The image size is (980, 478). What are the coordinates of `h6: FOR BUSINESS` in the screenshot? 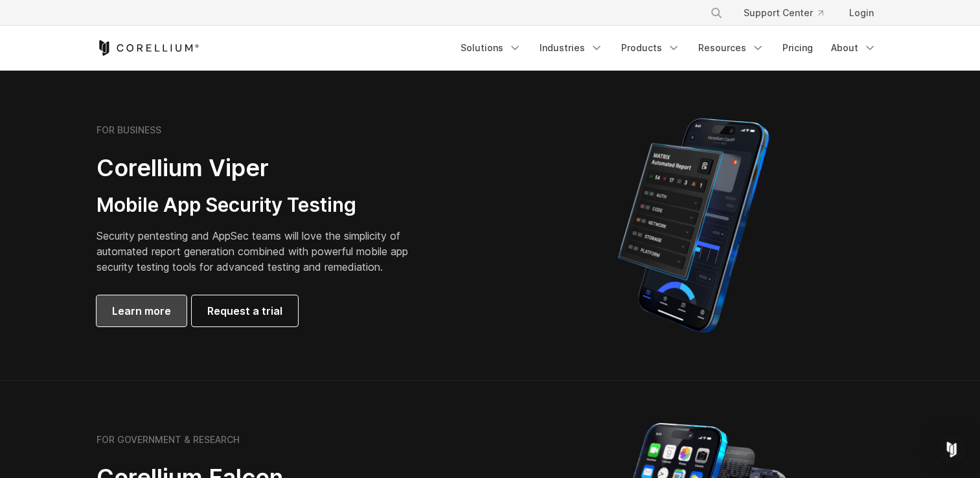 It's located at (129, 130).